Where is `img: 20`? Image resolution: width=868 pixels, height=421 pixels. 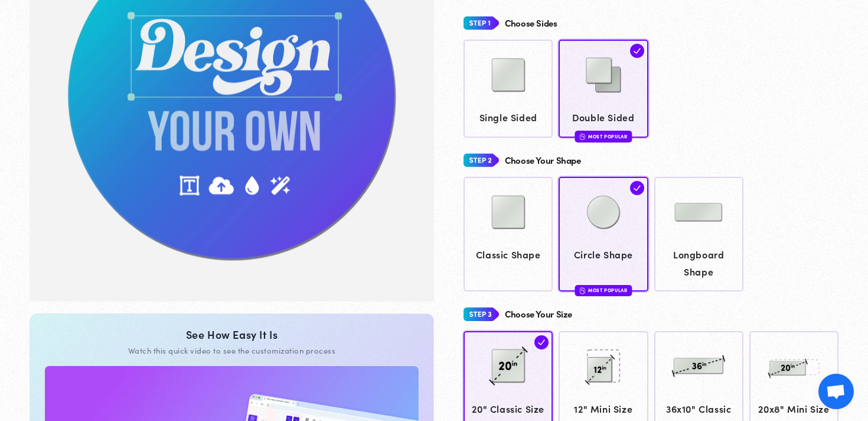 img: 20 is located at coordinates (508, 366).